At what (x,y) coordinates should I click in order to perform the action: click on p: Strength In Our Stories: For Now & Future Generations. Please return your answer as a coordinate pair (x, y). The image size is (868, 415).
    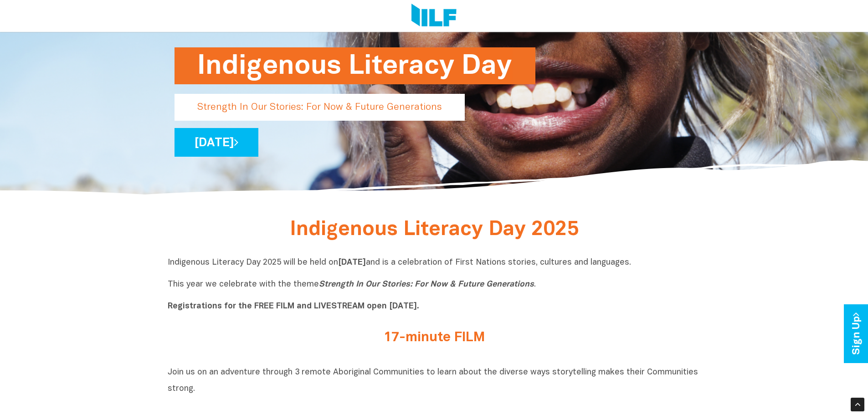
    Looking at the image, I should click on (320, 107).